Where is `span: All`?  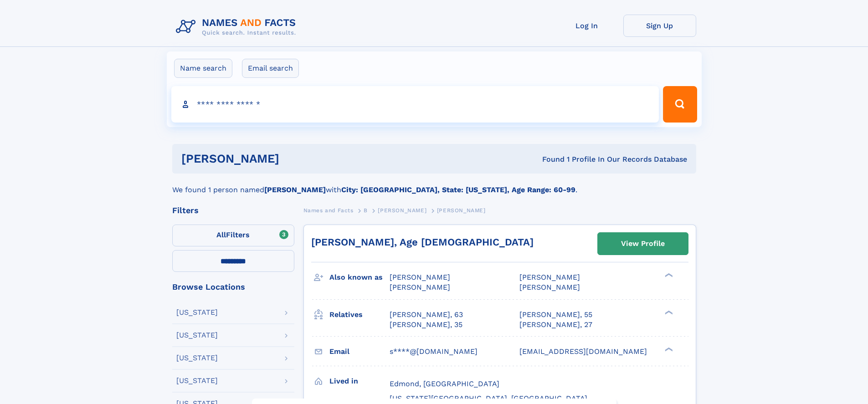
span: All is located at coordinates (221, 235).